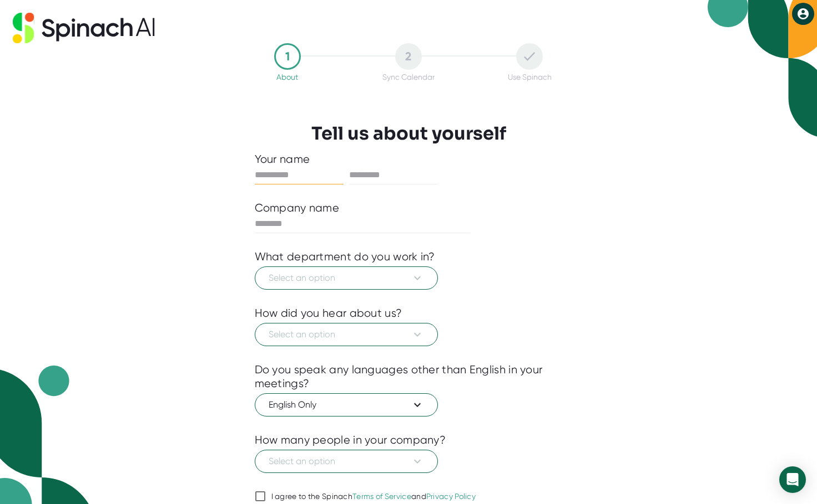  Describe the element at coordinates (373, 497) in the screenshot. I see `div: I agree to the Spinach and` at that location.